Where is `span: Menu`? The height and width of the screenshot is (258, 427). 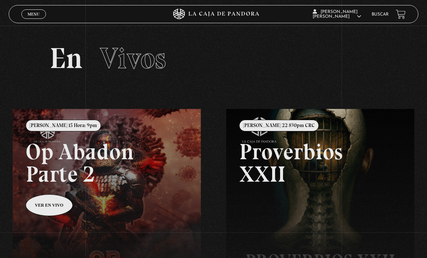 span: Menu is located at coordinates (33, 14).